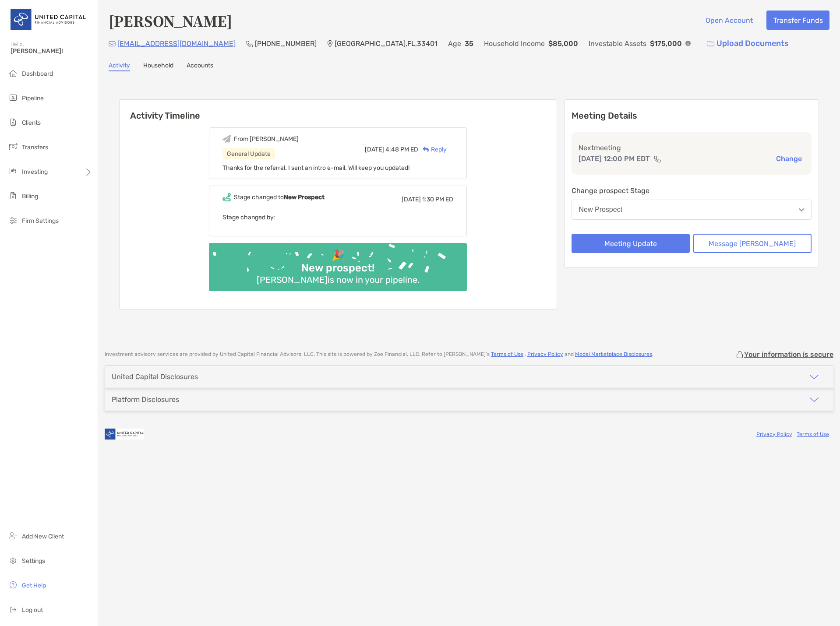 This screenshot has width=840, height=626. I want to click on p: $175,000, so click(665, 44).